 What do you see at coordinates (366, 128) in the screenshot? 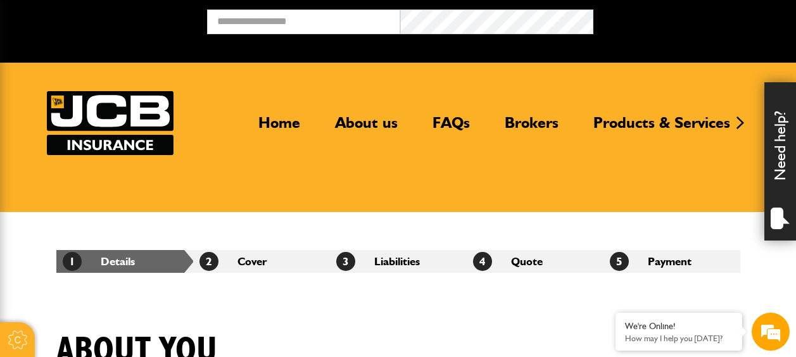
I see `a: About us` at bounding box center [366, 128].